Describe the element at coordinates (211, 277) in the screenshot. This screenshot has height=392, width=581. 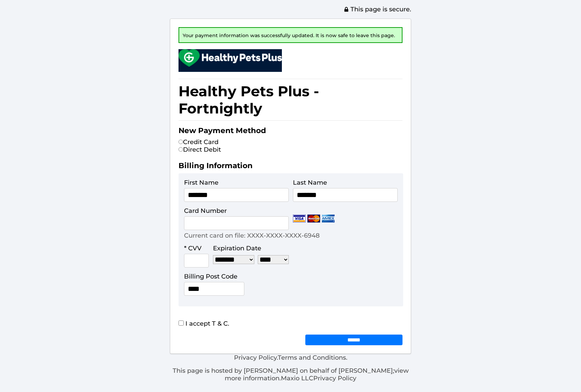
I see `label: Billing Post Code` at that location.